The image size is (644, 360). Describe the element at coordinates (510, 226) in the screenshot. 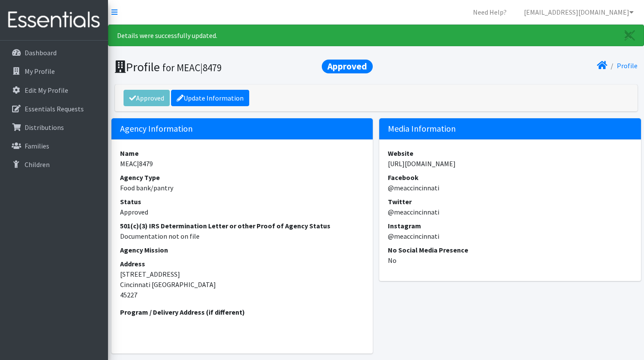

I see `dt: Instagram` at that location.